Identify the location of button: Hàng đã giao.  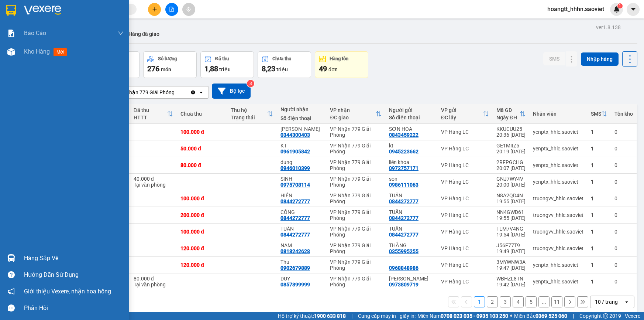
(144, 34).